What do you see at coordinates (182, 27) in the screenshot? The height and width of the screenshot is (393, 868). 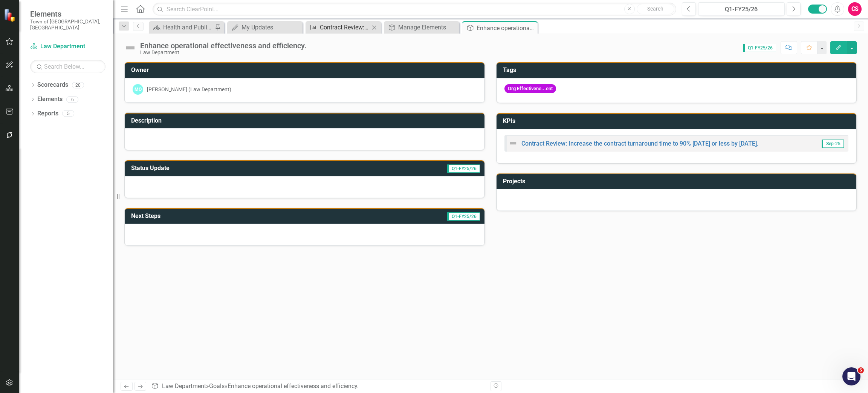 I see `a: Health and Public Safety` at bounding box center [182, 27].